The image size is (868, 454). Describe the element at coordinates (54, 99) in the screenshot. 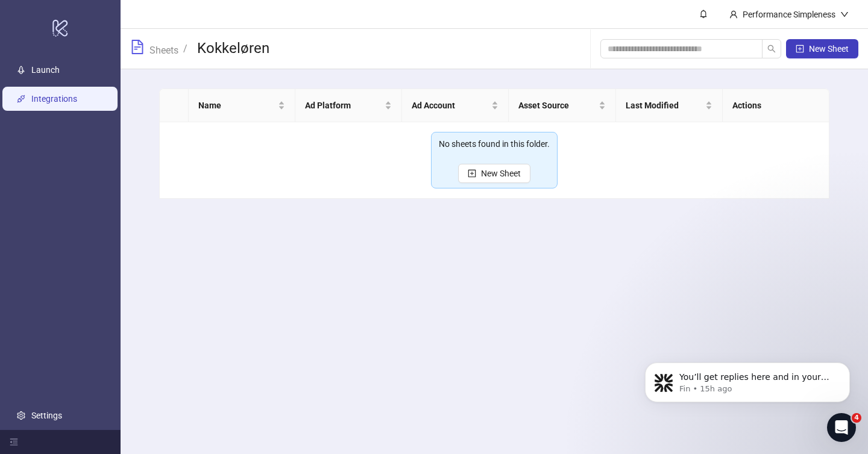

I see `a: Integrations` at that location.